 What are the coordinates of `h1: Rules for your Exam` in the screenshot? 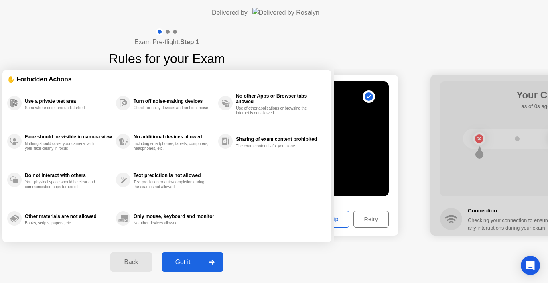 It's located at (167, 59).